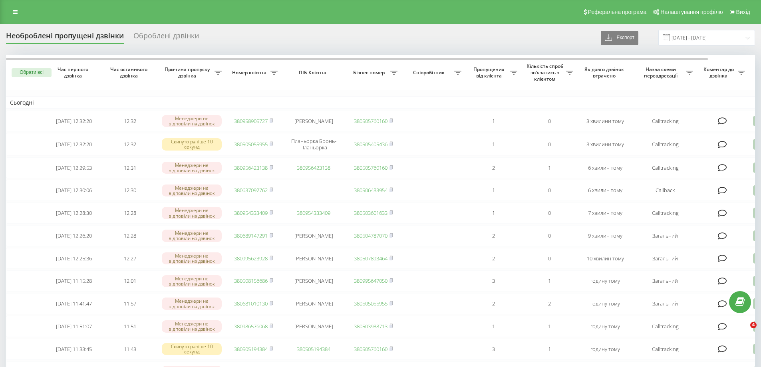  Describe the element at coordinates (130, 304) in the screenshot. I see `td: 11:57` at that location.